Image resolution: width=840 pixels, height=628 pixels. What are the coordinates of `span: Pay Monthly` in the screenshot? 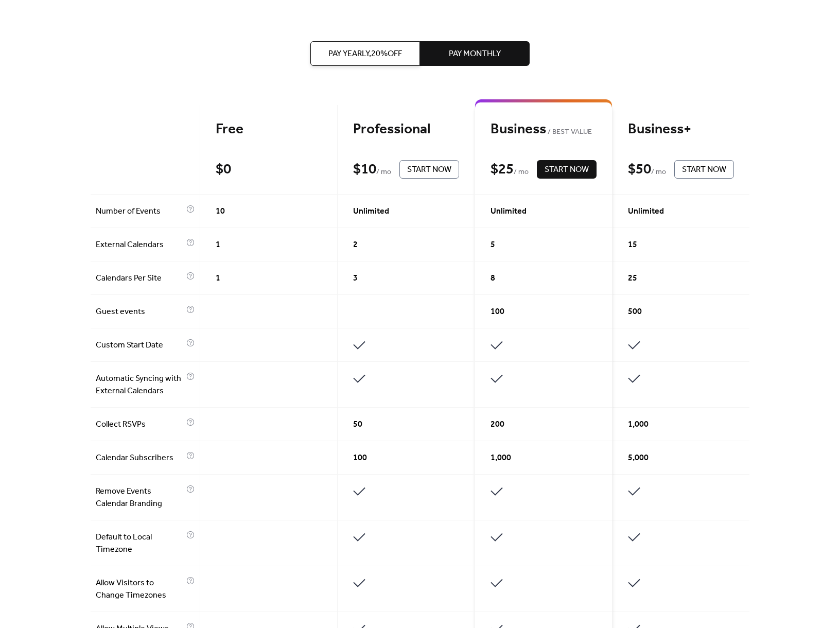 It's located at (475, 54).